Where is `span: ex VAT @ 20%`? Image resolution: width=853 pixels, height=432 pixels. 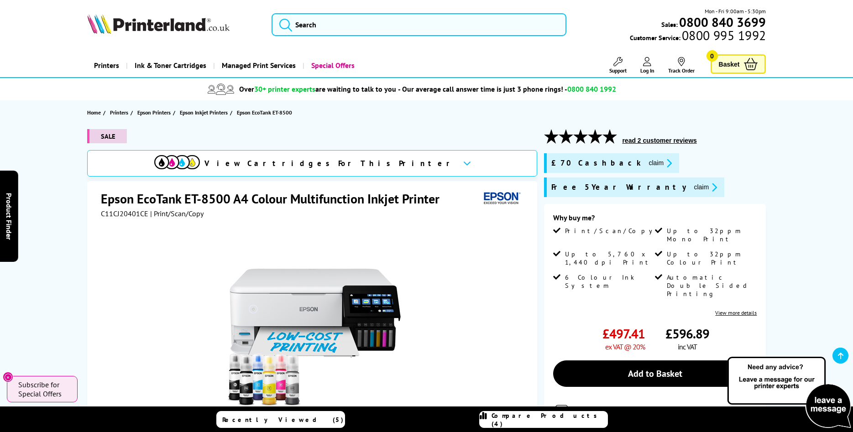 span: ex VAT @ 20% is located at coordinates (625, 347).